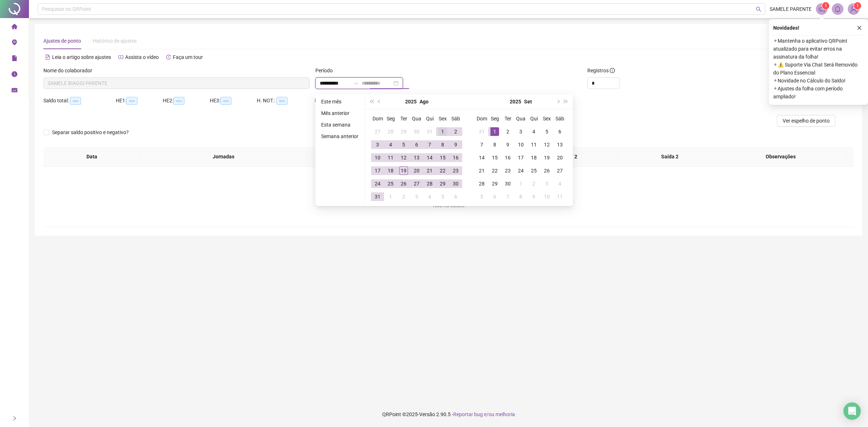 Image resolution: width=868 pixels, height=427 pixels. I want to click on td: 2025-09-14, so click(482, 158).